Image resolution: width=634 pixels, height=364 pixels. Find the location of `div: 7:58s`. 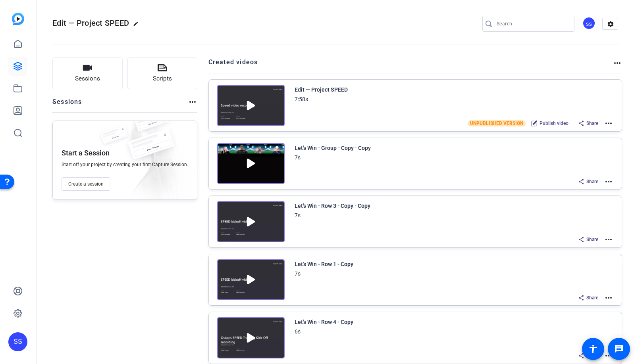

div: 7:58s is located at coordinates (301, 99).